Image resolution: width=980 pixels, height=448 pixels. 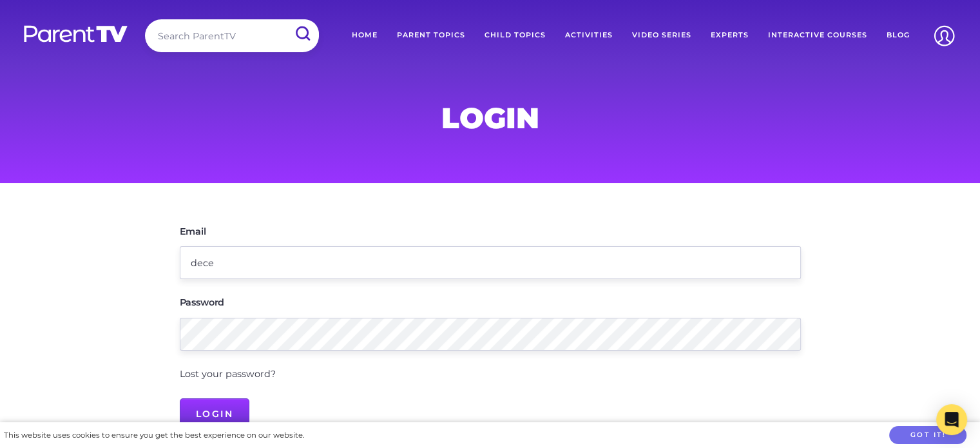 I want to click on h1: Login, so click(x=491, y=118).